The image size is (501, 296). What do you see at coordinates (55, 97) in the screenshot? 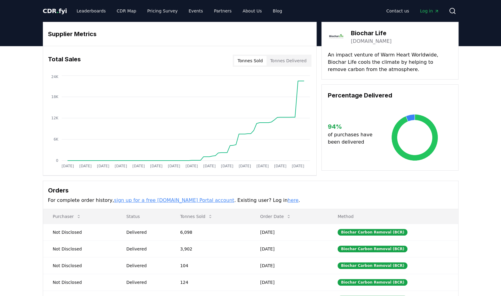
I see `tspan: 18K` at bounding box center [55, 97].